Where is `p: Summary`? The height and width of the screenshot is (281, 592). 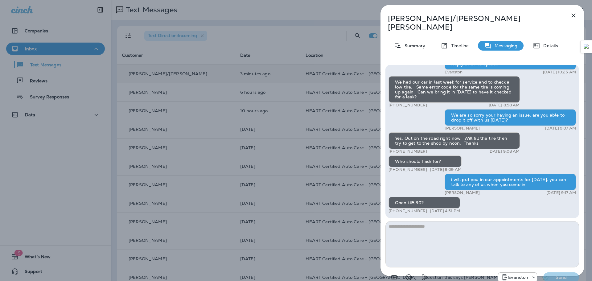 p: Summary is located at coordinates (413, 46).